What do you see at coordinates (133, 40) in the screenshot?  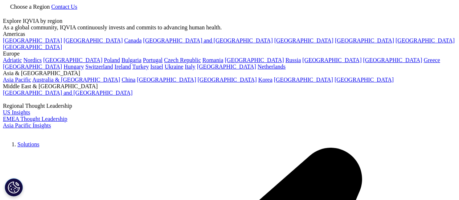 I see `a: Canada` at bounding box center [133, 40].